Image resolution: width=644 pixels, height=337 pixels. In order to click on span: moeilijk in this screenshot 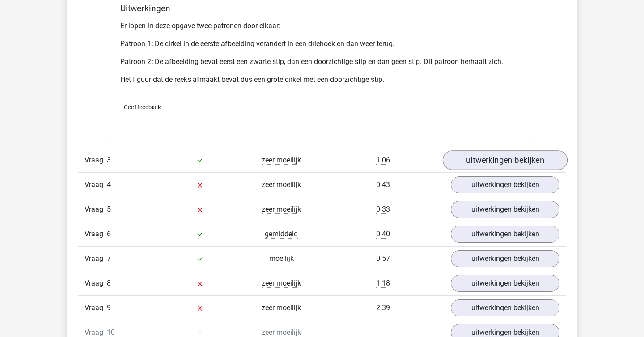, I will do `click(281, 259)`.